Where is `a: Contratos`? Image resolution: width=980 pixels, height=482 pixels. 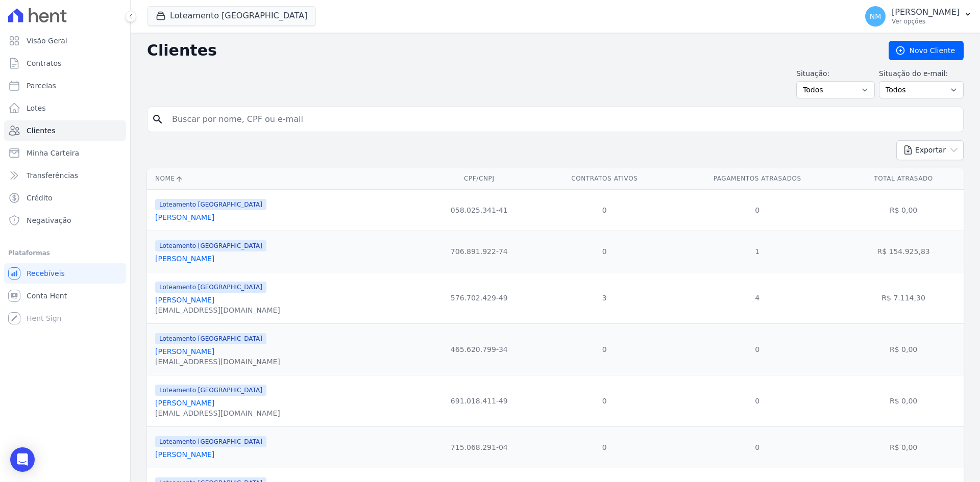
a: Contratos is located at coordinates (65, 63).